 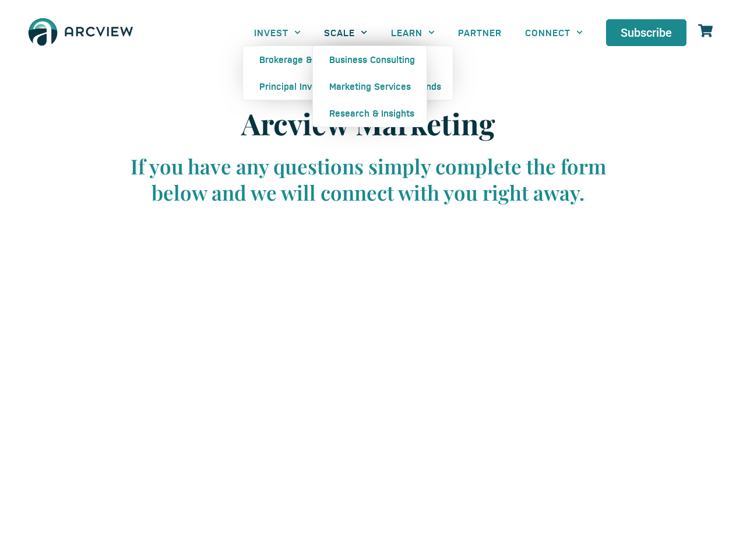 I want to click on ul: INVEST, so click(x=348, y=73).